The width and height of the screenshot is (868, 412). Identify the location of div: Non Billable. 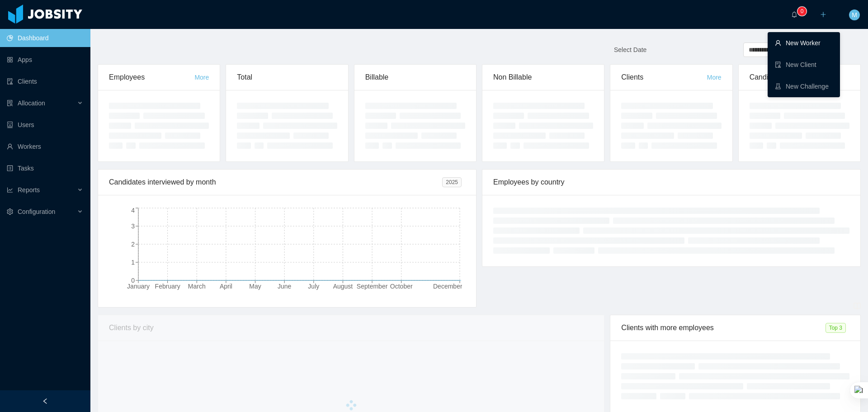
(543, 77).